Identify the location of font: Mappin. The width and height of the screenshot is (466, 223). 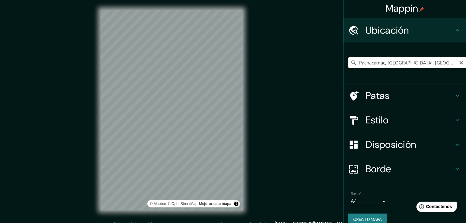
(401, 8).